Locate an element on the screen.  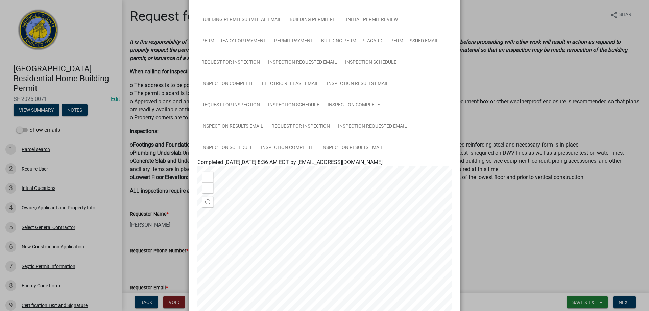
div: Find my location is located at coordinates (208, 202).